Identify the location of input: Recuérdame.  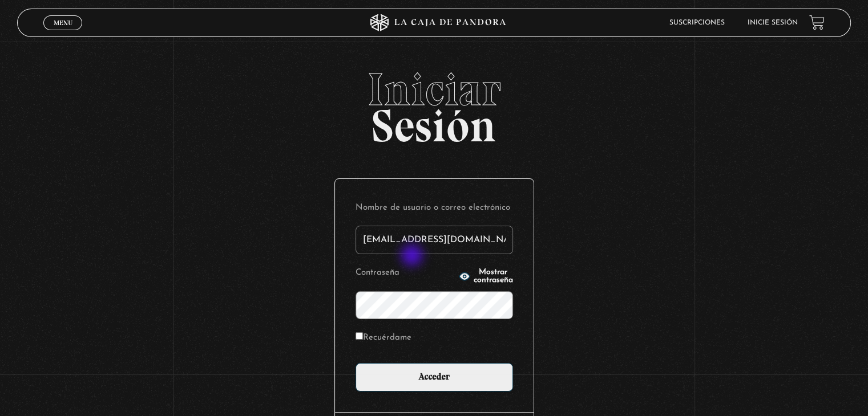
(359, 336).